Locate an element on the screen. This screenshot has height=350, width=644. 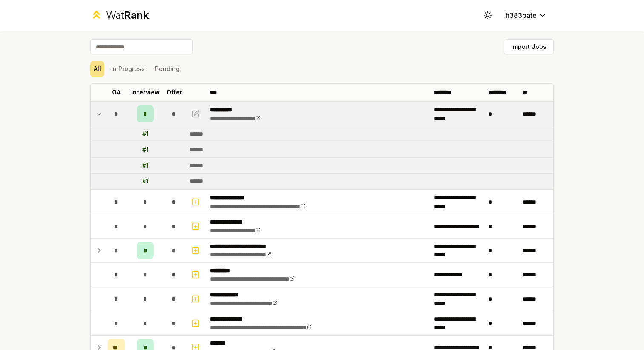
div: Wat is located at coordinates (127, 15).